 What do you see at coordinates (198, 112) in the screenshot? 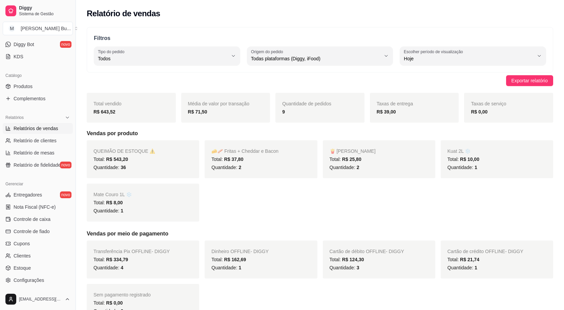
I see `strong: R$ 71,50` at bounding box center [198, 112].